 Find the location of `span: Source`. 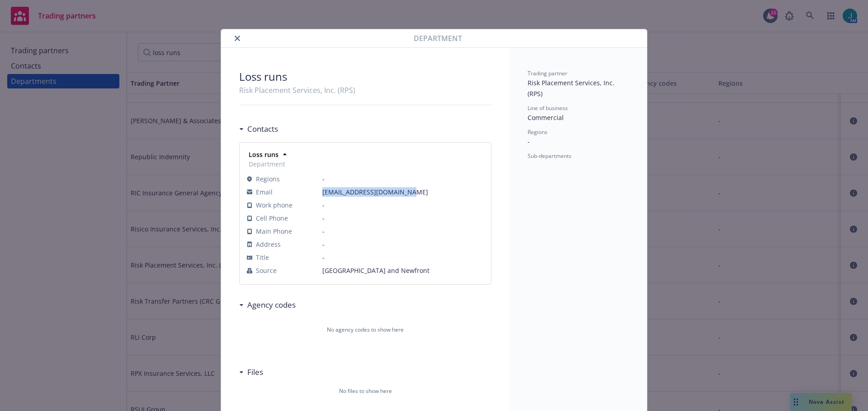

span: Source is located at coordinates (266, 270).